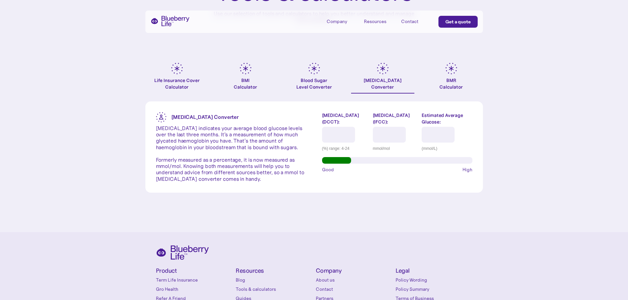 The width and height of the screenshot is (628, 300). I want to click on a: Policy Summary, so click(434, 290).